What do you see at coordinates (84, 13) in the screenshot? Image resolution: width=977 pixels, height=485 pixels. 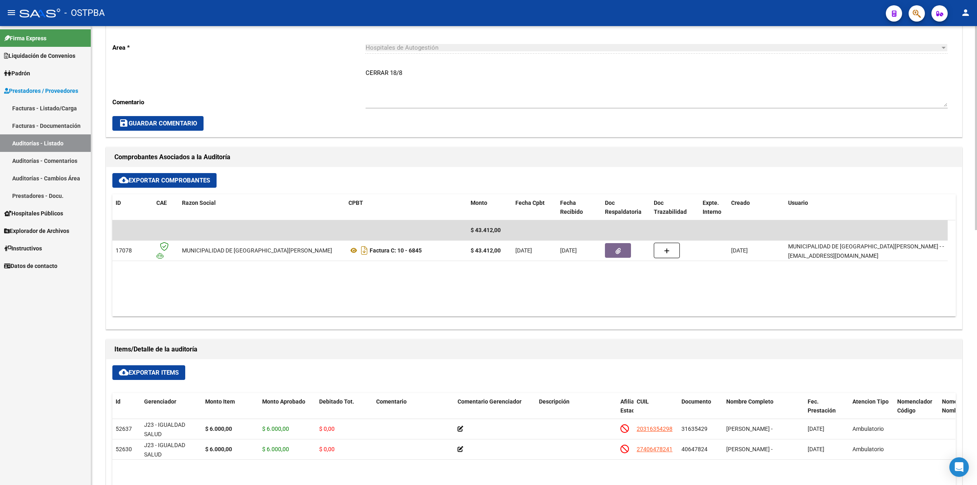 I see `span: - OSTPBA` at bounding box center [84, 13].